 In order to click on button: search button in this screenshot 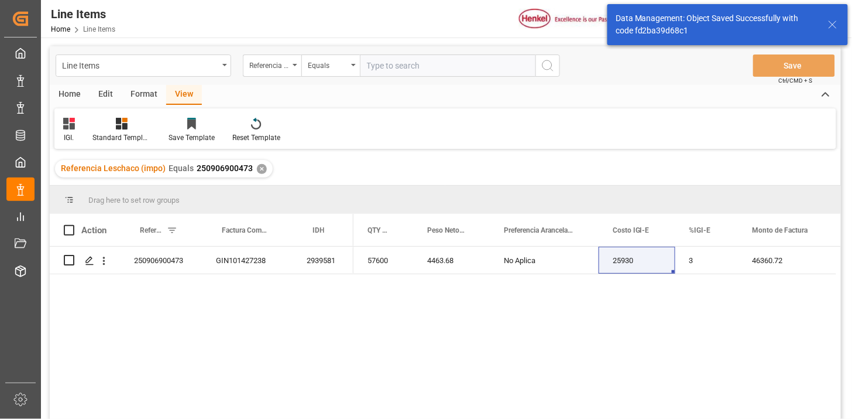, I will do `click(548, 66)`.